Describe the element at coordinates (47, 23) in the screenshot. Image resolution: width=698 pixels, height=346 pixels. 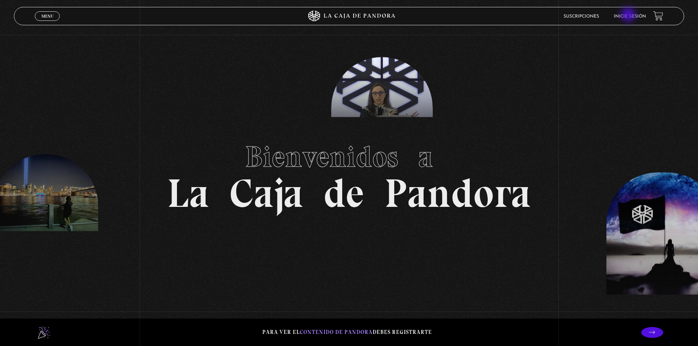
I see `span: Cerrar` at that location.